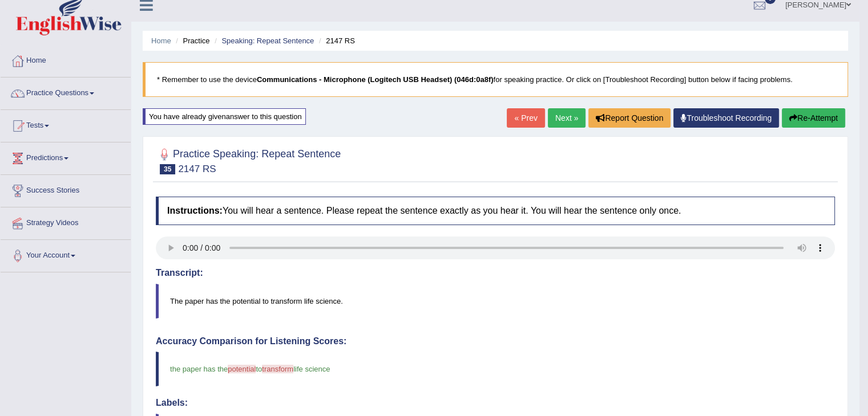  Describe the element at coordinates (66, 92) in the screenshot. I see `a: Practice Questions` at that location.